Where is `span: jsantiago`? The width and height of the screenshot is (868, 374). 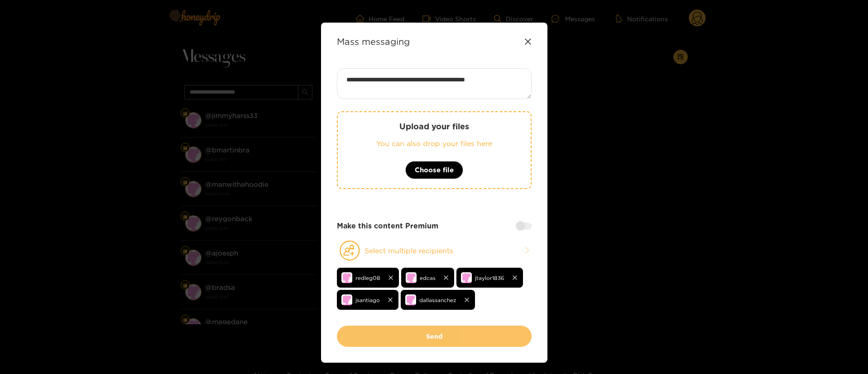 span: jsantiago is located at coordinates (367, 300).